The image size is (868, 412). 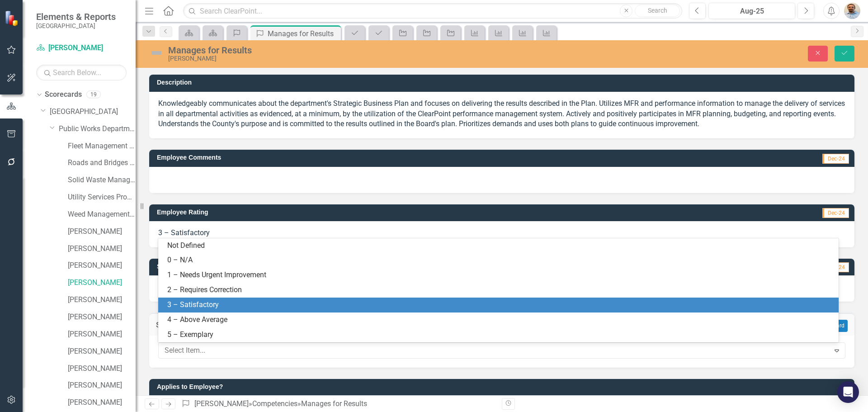 I want to click on a: Fleet Management Program, so click(x=102, y=146).